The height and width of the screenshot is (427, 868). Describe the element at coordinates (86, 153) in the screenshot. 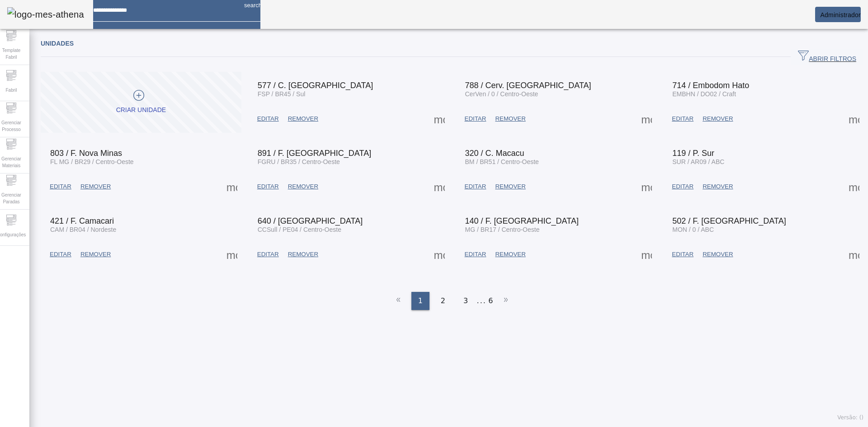

I see `span: 803 / F. Nova Minas` at that location.